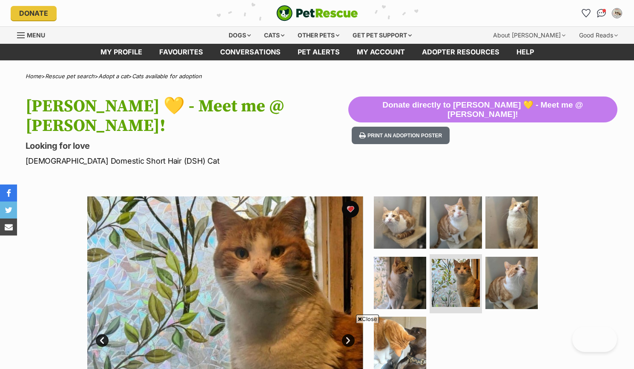 The width and height of the screenshot is (634, 369). I want to click on div: Dogs, so click(240, 35).